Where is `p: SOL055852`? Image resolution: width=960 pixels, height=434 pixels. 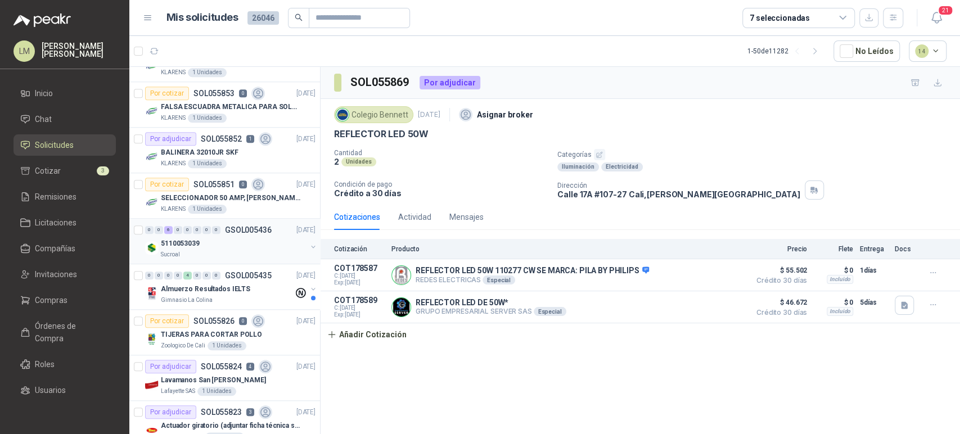
p: SOL055852 is located at coordinates (221, 139).